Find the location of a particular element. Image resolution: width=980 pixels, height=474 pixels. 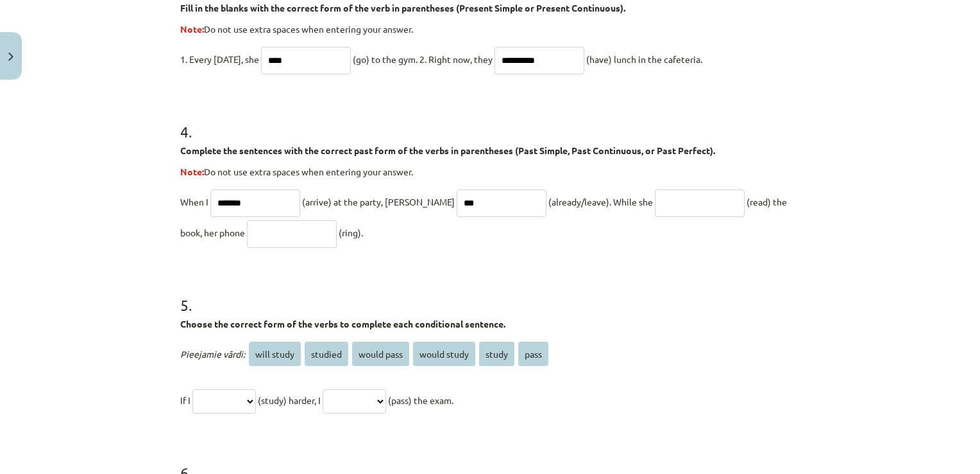

span: (already/leave). While she is located at coordinates (600, 202).